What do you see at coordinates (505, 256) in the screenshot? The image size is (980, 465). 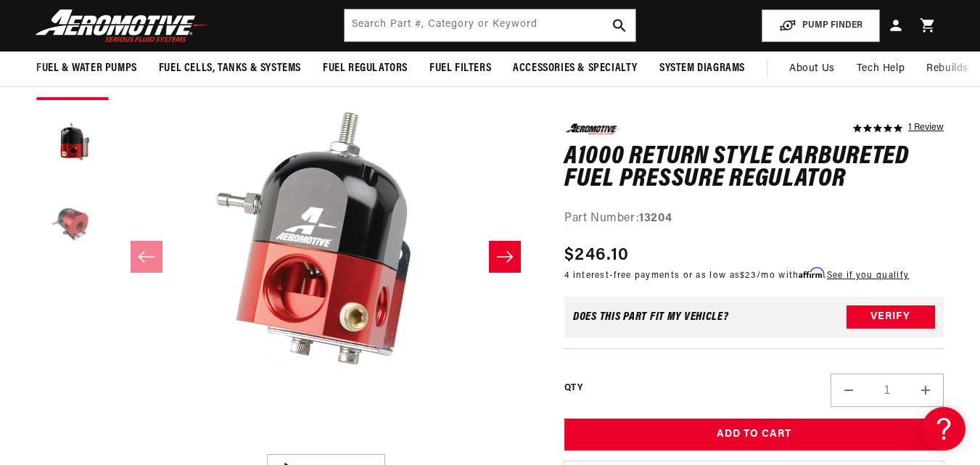 I see `button: Slide right` at bounding box center [505, 256].